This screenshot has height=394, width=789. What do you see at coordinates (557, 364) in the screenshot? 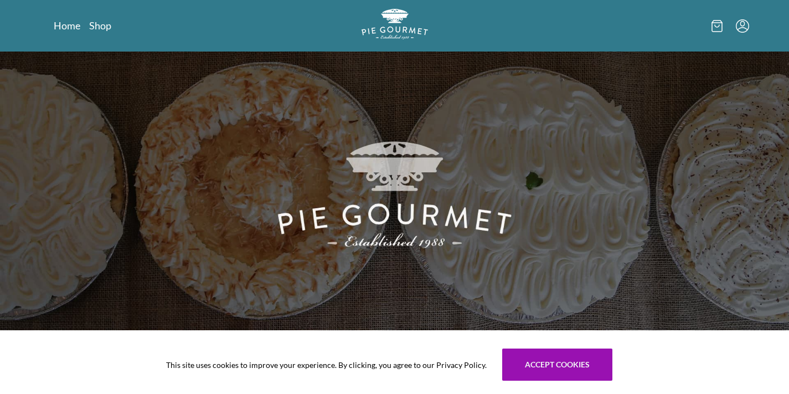
I see `button: Accept cookies` at bounding box center [557, 364].